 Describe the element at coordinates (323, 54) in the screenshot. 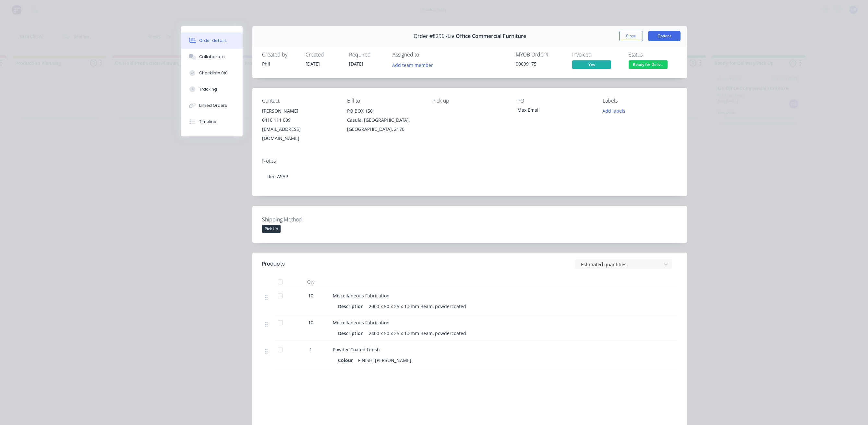

I see `div: Created` at that location.